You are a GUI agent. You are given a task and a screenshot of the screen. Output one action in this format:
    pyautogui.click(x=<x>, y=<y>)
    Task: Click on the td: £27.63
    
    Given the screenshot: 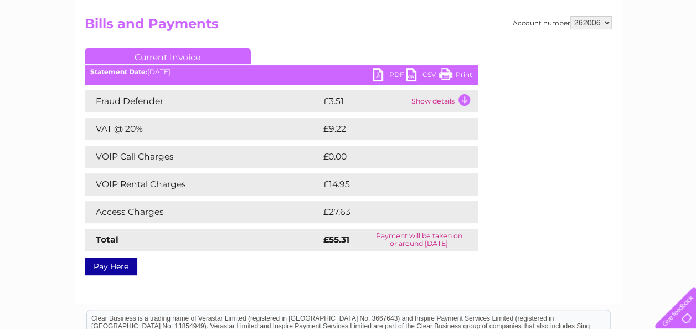 What is the action you would take?
    pyautogui.click(x=388, y=212)
    